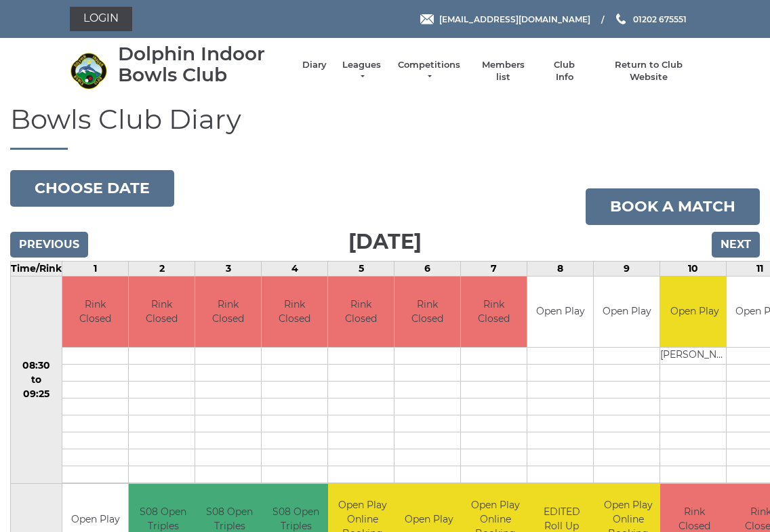 The image size is (770, 532). Describe the element at coordinates (36, 268) in the screenshot. I see `td: Time/Rink` at that location.